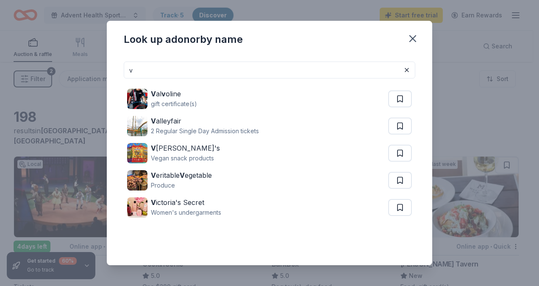 Image resolution: width=539 pixels, height=286 pixels. I want to click on img: Image for Victoria's Secret, so click(137, 207).